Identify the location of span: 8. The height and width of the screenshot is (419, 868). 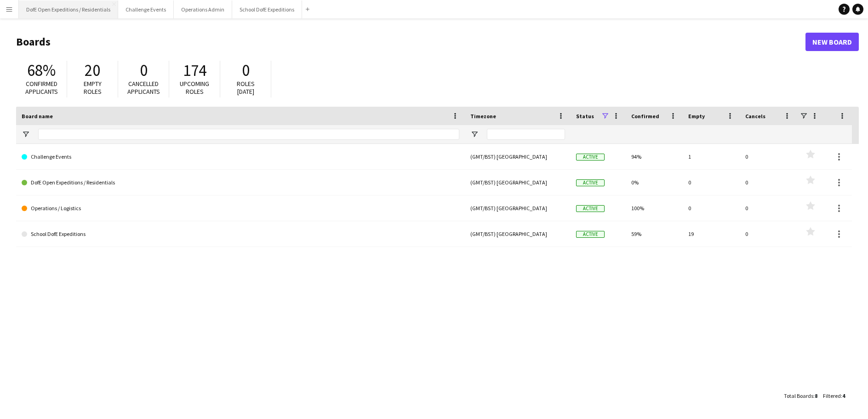
(816, 396).